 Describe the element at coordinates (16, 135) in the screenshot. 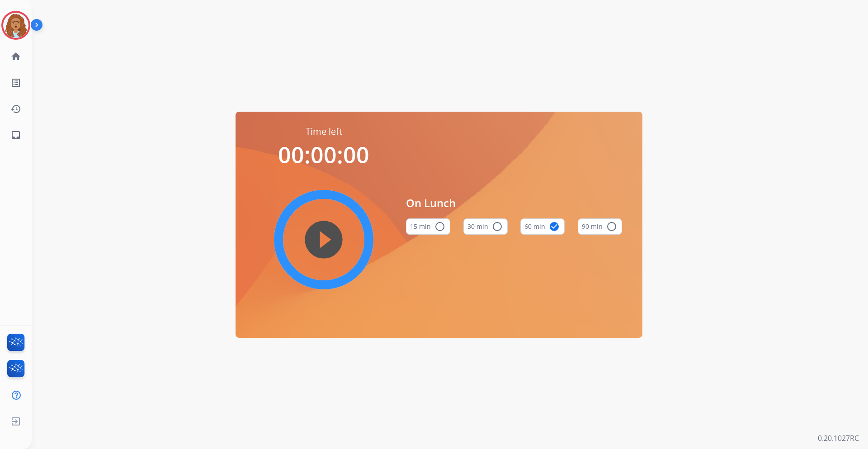

I see `mat-icon: inbox` at that location.